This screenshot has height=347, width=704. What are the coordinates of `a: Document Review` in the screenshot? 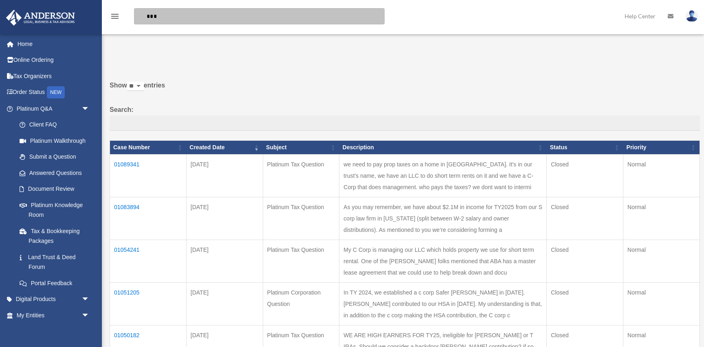 It's located at (55, 189).